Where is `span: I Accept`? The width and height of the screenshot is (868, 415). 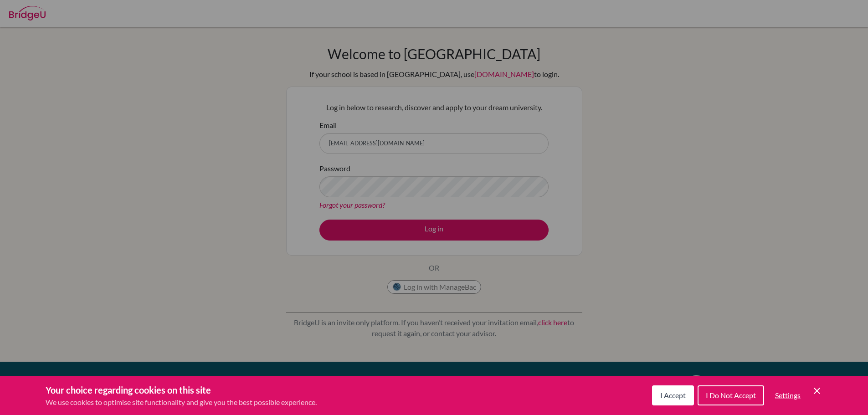 span: I Accept is located at coordinates (673, 395).